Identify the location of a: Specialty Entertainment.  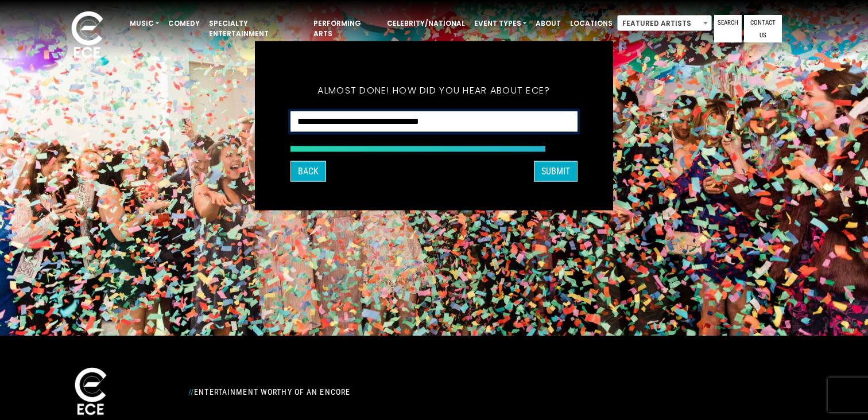
(256, 29).